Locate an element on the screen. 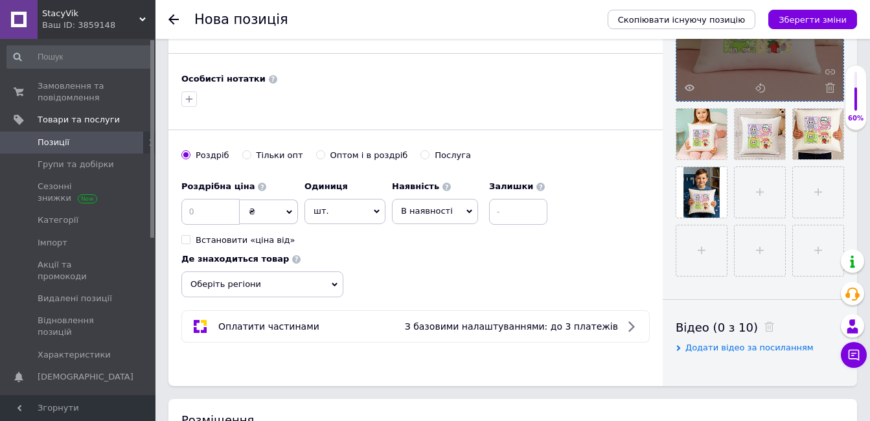 The image size is (870, 421). p: Материал: плюш (100% полиэстер) is located at coordinates (233, 53).